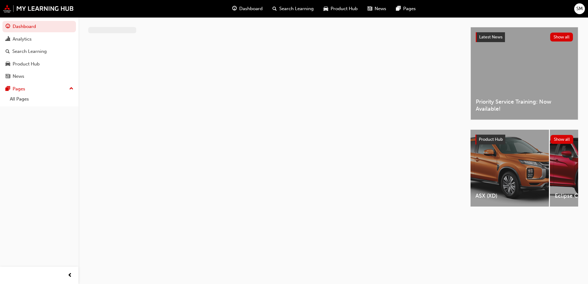 The height and width of the screenshot is (284, 588). Describe the element at coordinates (18, 76) in the screenshot. I see `div: News` at that location.